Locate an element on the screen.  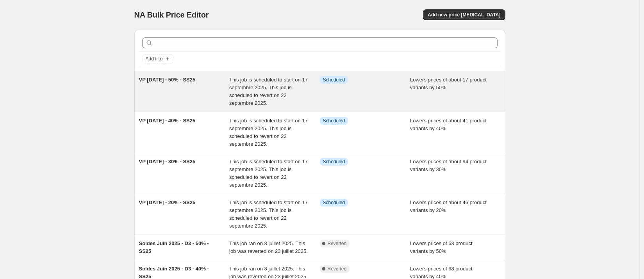
span: Add filter is located at coordinates (154, 59).